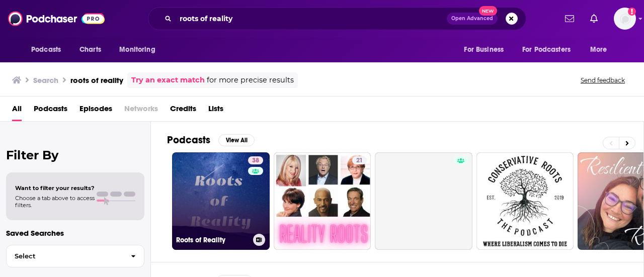  Describe the element at coordinates (75, 256) in the screenshot. I see `button: Select` at that location.